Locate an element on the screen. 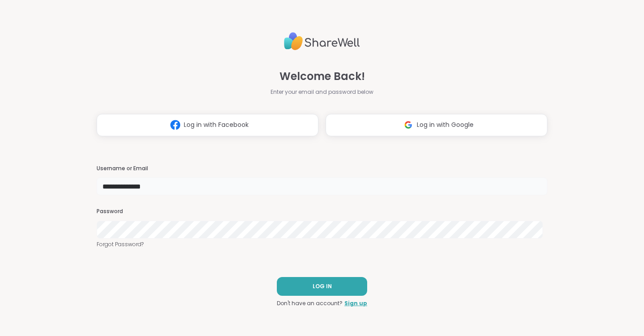 The image size is (644, 336). span: Enter your email and password below is located at coordinates (322, 92).